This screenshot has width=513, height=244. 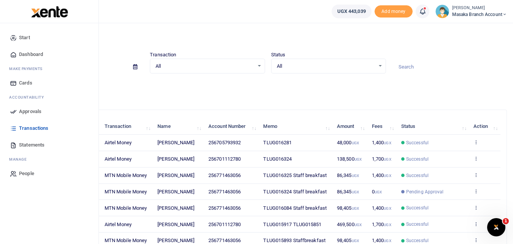 What do you see at coordinates (49, 38) in the screenshot?
I see `a: Start` at bounding box center [49, 38].